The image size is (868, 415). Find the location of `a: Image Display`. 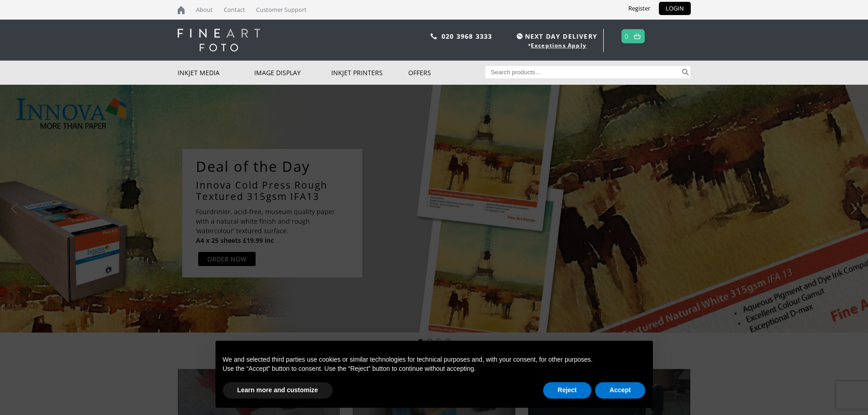

a: Image Display is located at coordinates (292, 73).